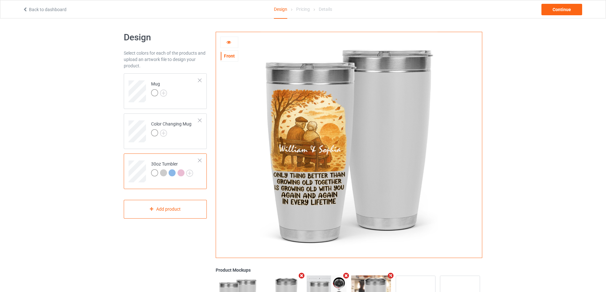  What do you see at coordinates (229, 56) in the screenshot?
I see `div: Front` at bounding box center [229, 56].